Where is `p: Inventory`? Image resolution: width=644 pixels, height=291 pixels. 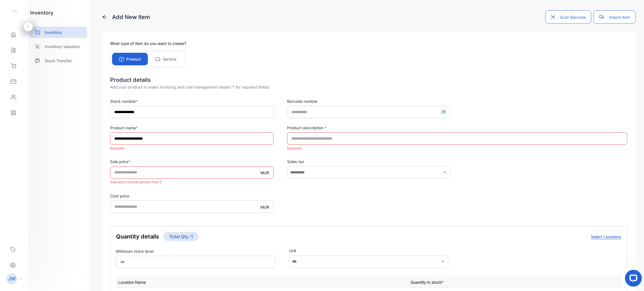 p: Inventory is located at coordinates (54, 32).